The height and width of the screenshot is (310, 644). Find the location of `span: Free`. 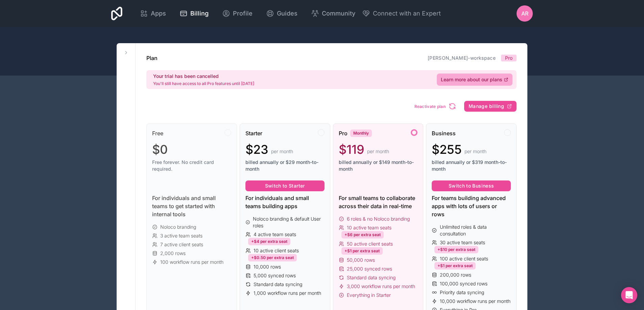

span: Free is located at coordinates (158, 133).